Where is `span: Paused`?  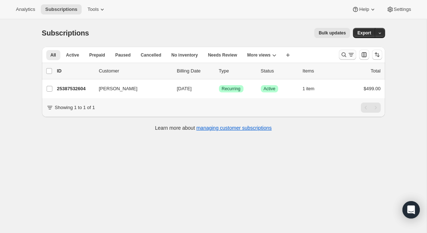 span: Paused is located at coordinates (123, 55).